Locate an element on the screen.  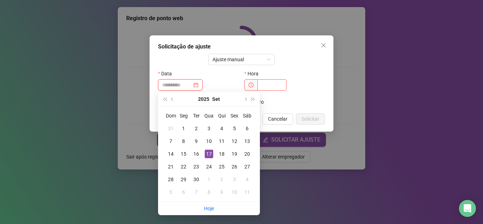
td: 2025-09-11 is located at coordinates (221, 141).